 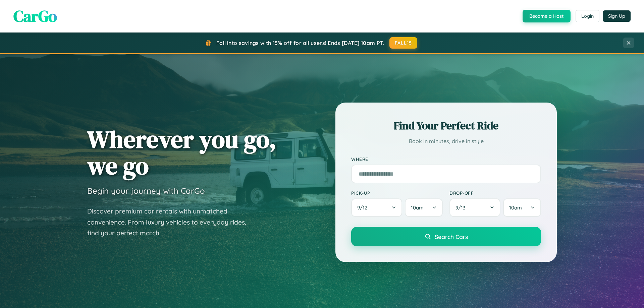 I want to click on button: Become a Host, so click(x=546, y=16).